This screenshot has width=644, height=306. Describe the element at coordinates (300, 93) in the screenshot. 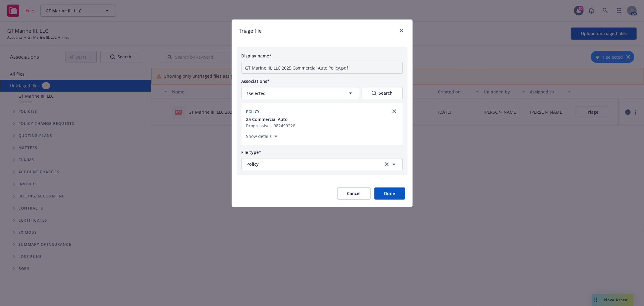

I see `button: 1selected` at that location.